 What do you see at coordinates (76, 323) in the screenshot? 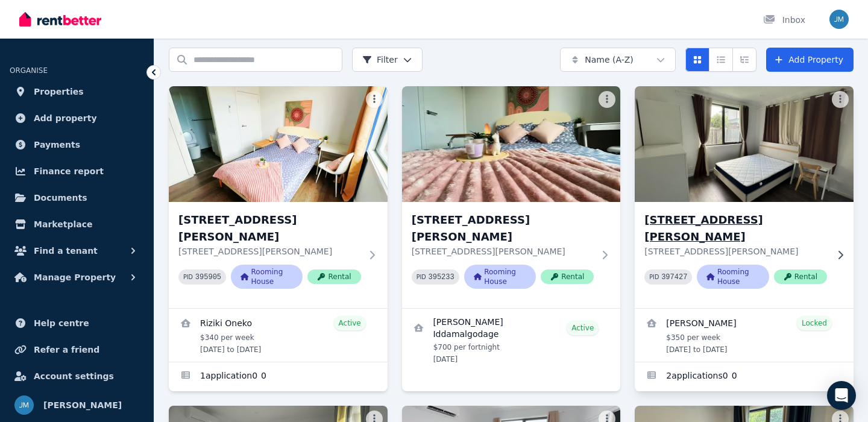
I see `a: Help centre` at bounding box center [76, 323].